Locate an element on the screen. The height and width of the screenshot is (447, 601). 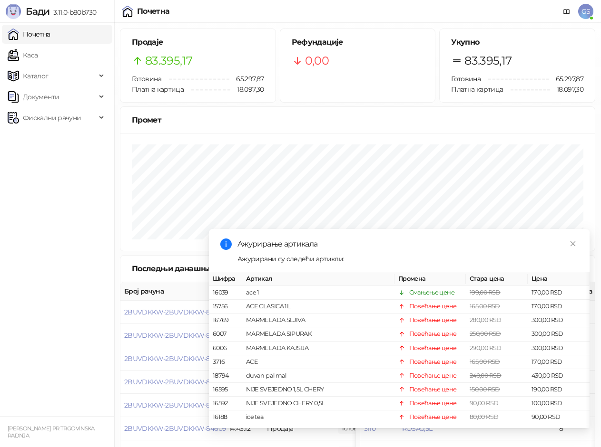
td: ACE CLASICA 1L is located at coordinates (318, 307).